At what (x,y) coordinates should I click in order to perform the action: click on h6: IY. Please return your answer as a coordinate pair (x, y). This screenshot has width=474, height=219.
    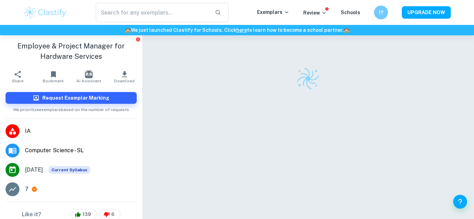
    Looking at the image, I should click on (381, 12).